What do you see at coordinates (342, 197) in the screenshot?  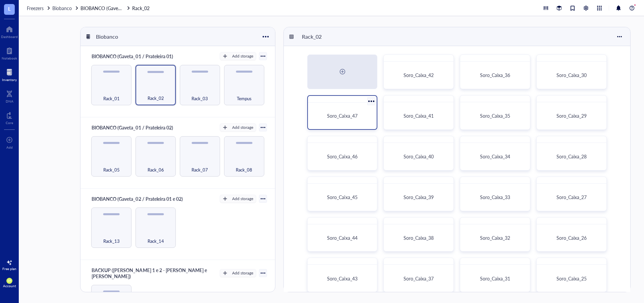 I see `span: Soro_Caixa_45` at bounding box center [342, 197].